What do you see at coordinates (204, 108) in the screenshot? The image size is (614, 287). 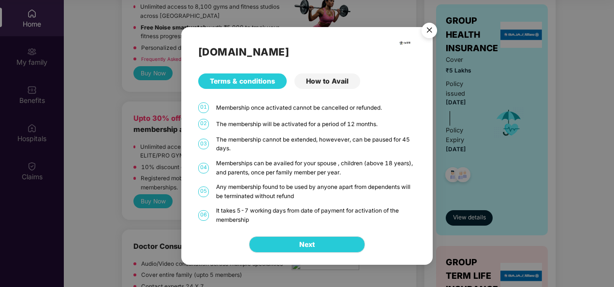 I see `span: 01` at bounding box center [204, 108].